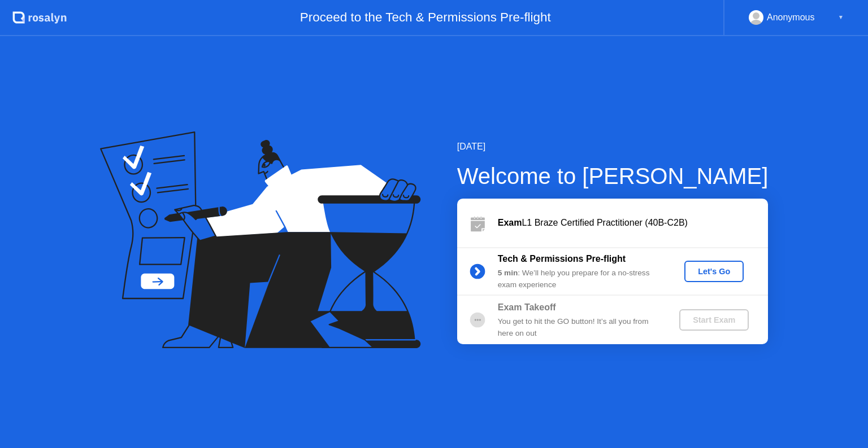 The image size is (868, 448). What do you see at coordinates (509, 223) in the screenshot?
I see `b: Exam` at bounding box center [509, 223].